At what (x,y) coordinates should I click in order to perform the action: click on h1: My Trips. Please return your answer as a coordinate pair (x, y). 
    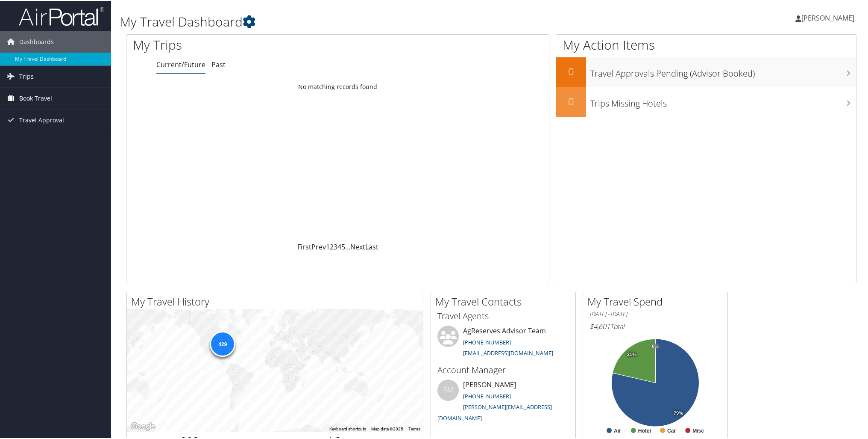
    Looking at the image, I should click on (250, 44).